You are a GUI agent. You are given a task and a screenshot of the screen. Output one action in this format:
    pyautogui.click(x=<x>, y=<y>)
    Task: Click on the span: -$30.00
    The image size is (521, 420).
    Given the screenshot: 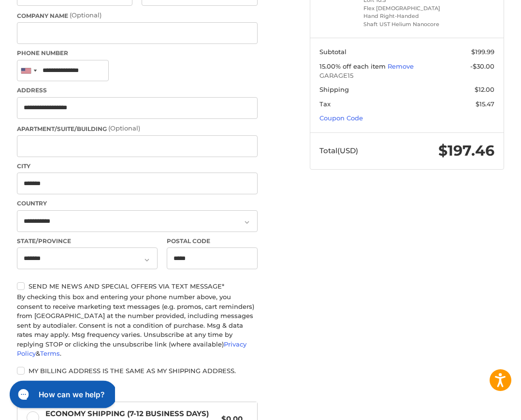 What is the action you would take?
    pyautogui.click(x=482, y=66)
    